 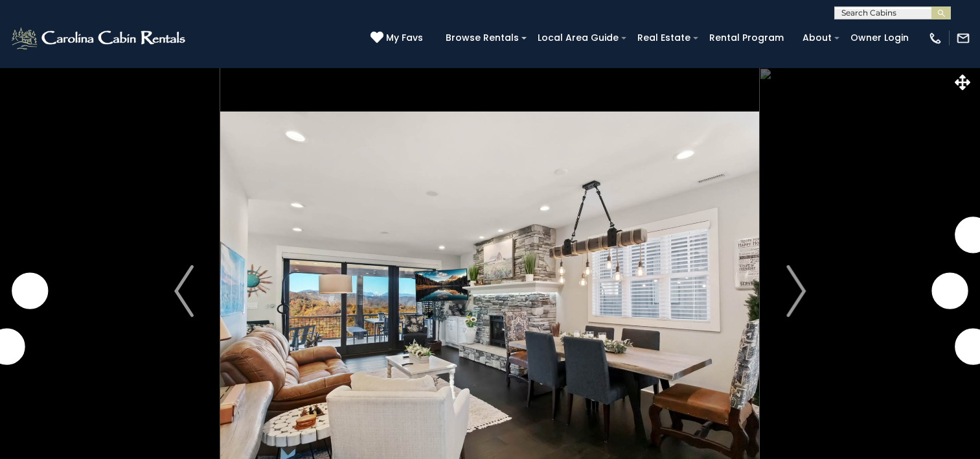 I want to click on a: About, so click(x=816, y=38).